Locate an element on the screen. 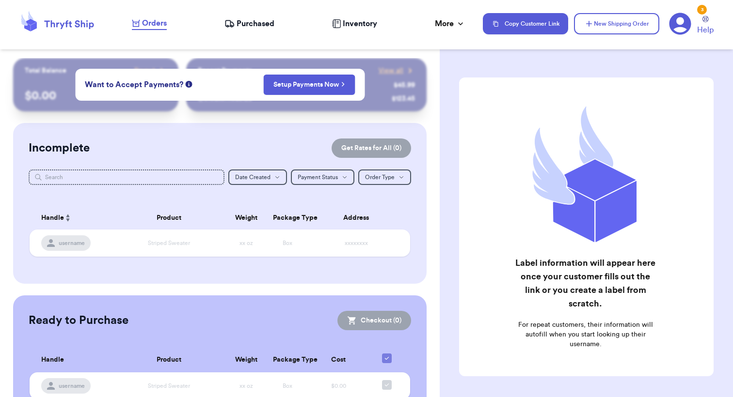 The height and width of the screenshot is (397, 733). span: Orders is located at coordinates (154, 23).